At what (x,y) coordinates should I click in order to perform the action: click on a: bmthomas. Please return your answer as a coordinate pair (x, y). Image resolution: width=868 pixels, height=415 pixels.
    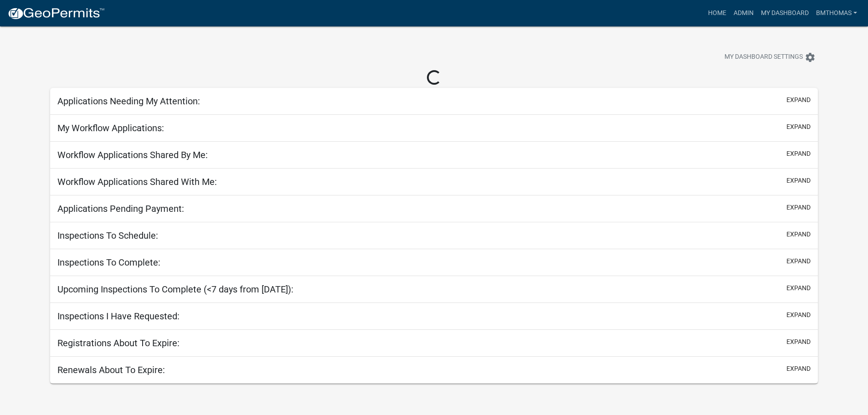
    Looking at the image, I should click on (836, 13).